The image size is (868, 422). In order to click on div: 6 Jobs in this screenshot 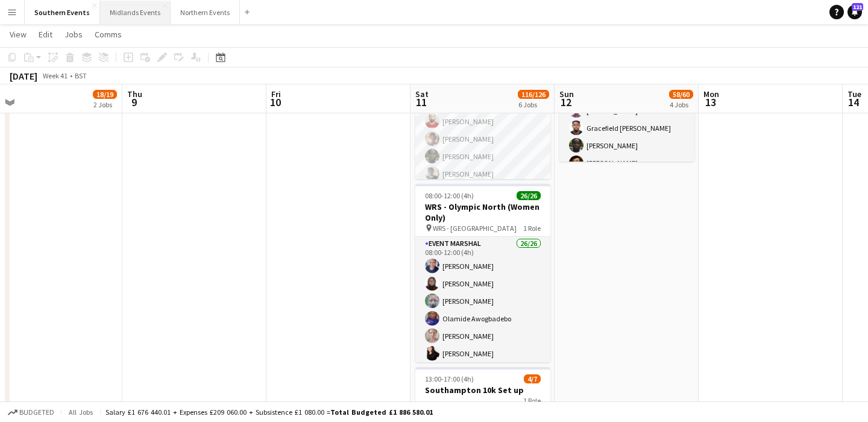, I will do `click(534, 104)`.